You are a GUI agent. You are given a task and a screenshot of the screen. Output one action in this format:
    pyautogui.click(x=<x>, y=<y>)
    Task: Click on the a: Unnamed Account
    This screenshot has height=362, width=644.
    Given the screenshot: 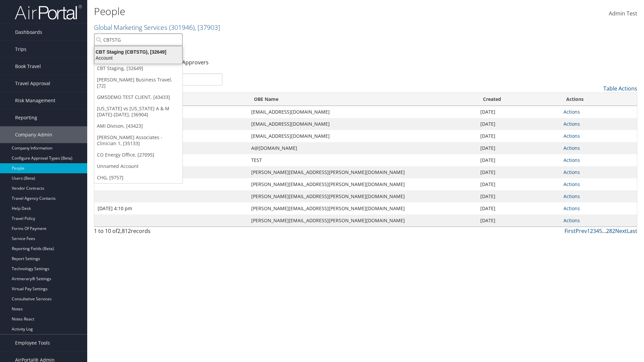 What is the action you would take?
    pyautogui.click(x=138, y=167)
    